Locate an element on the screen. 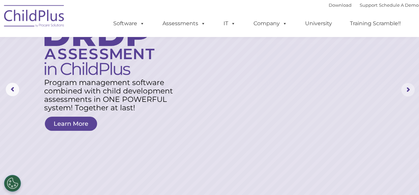 The width and height of the screenshot is (419, 195). a: Software is located at coordinates (129, 24).